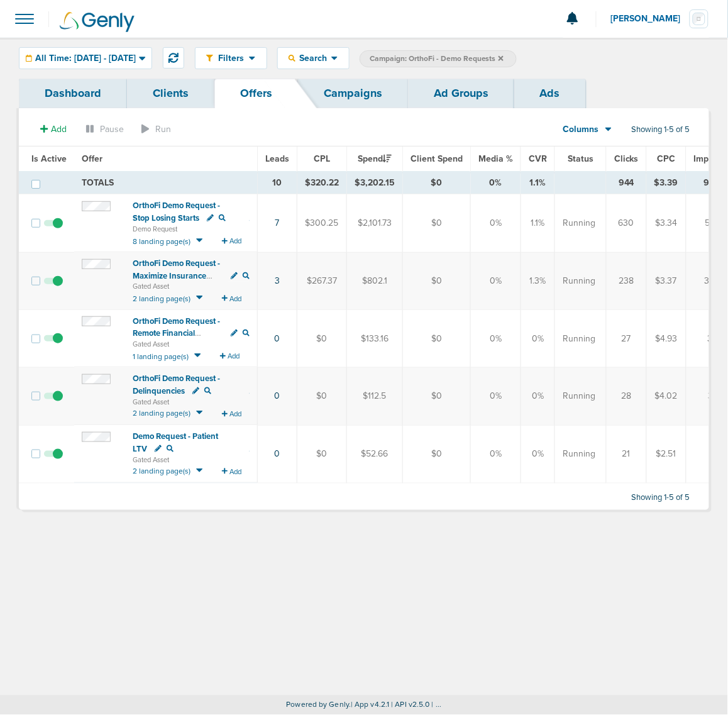 The image size is (728, 715). I want to click on a: Ad Groups, so click(461, 93).